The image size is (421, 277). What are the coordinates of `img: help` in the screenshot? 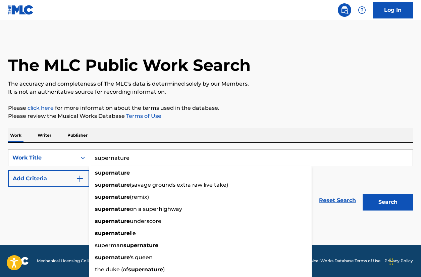 It's located at (362, 10).